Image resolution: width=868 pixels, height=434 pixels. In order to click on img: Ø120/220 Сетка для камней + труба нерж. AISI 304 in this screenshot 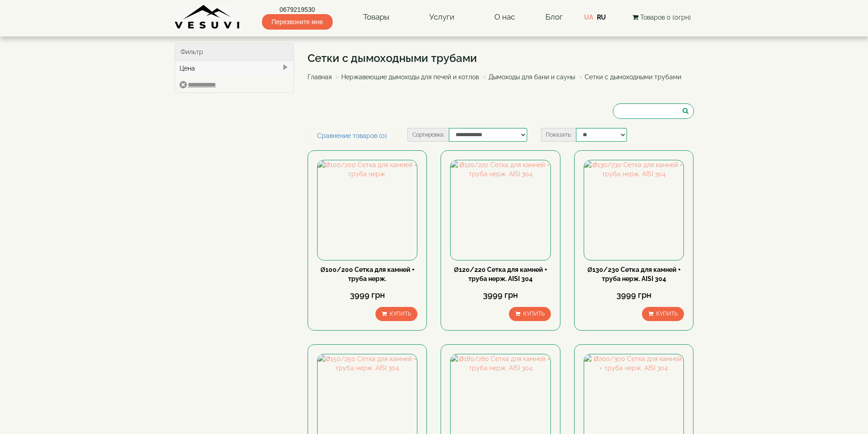, I will do `click(500, 210)`.